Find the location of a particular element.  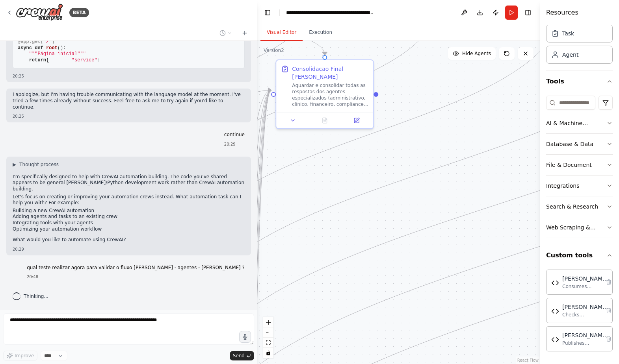

button: Tools is located at coordinates (579, 81).